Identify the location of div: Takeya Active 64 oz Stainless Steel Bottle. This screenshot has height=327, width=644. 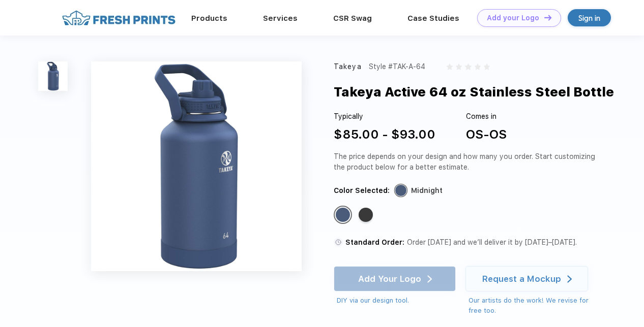
(473, 92).